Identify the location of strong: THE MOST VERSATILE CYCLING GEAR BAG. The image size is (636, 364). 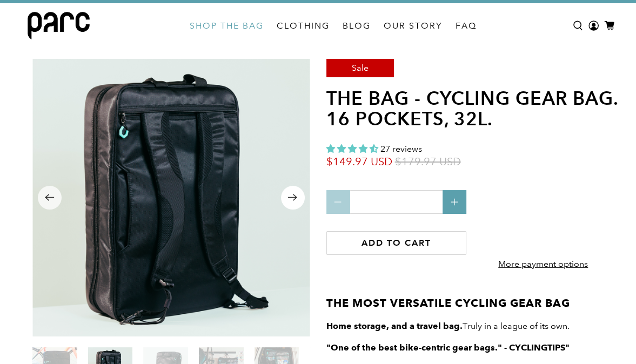
(448, 303).